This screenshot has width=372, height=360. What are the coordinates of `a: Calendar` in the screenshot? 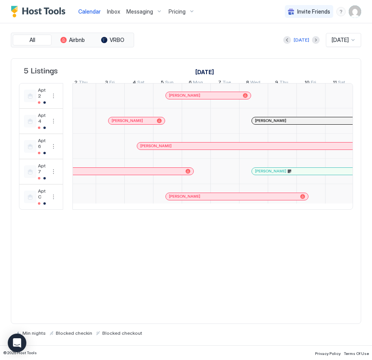 It's located at (90, 11).